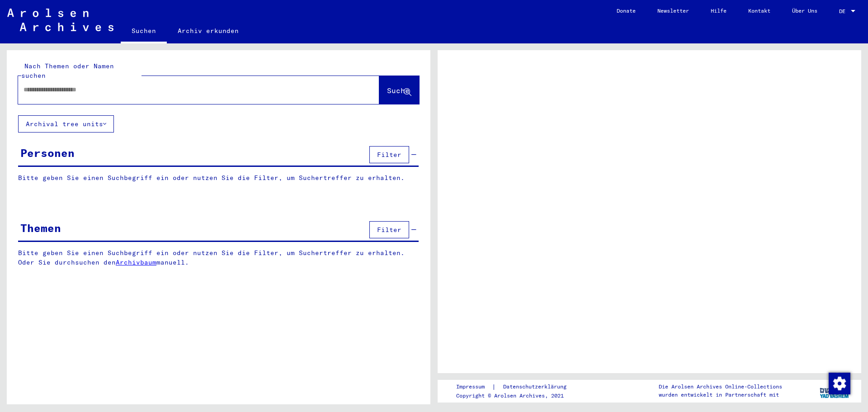  What do you see at coordinates (474, 387) in the screenshot?
I see `a: Impressum` at bounding box center [474, 387].